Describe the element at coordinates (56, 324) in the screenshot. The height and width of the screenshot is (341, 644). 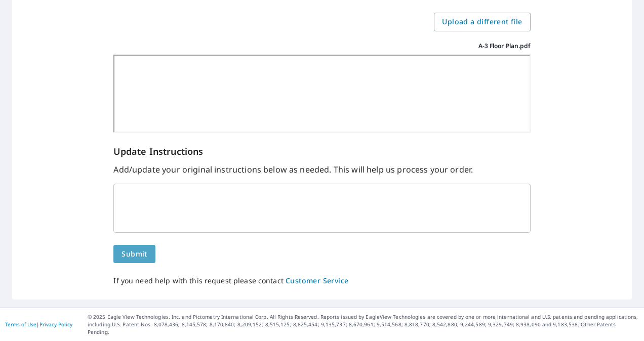
I see `a: Privacy Policy` at that location.